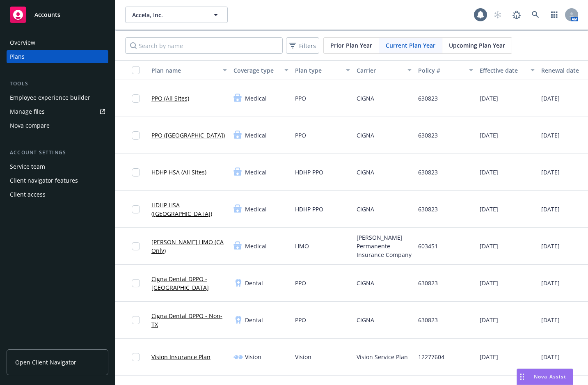 This screenshot has height=385, width=588. I want to click on div: Plans, so click(17, 57).